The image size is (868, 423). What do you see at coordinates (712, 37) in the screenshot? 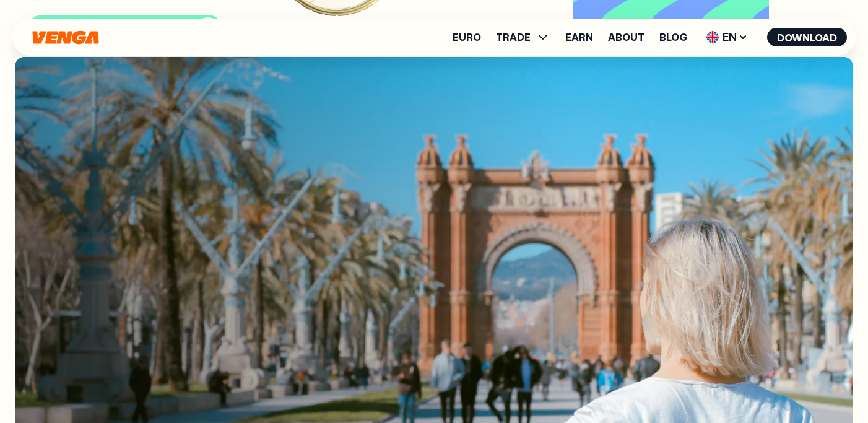
I see `img: flag-uk` at bounding box center [712, 37].